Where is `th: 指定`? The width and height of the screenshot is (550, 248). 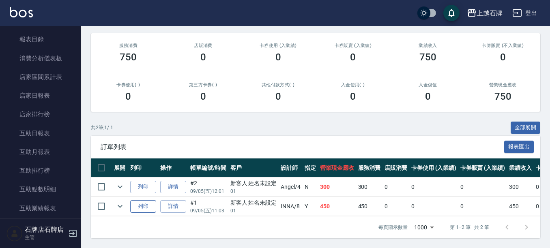
th: 指定 is located at coordinates (310, 168).